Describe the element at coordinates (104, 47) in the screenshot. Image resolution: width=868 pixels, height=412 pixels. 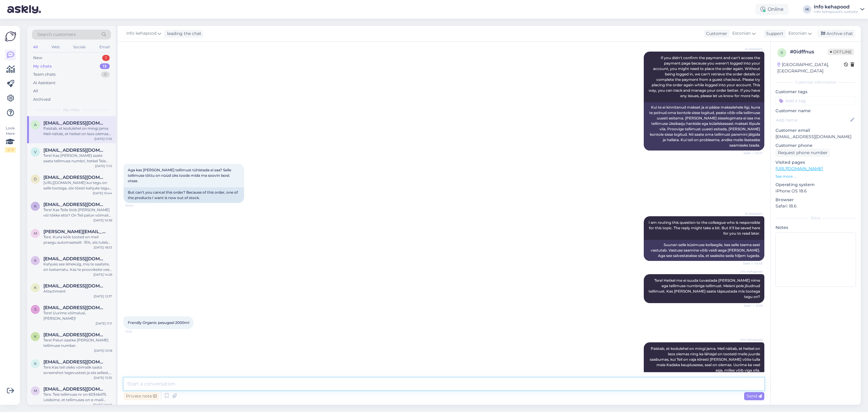
I see `div: Email` at that location.